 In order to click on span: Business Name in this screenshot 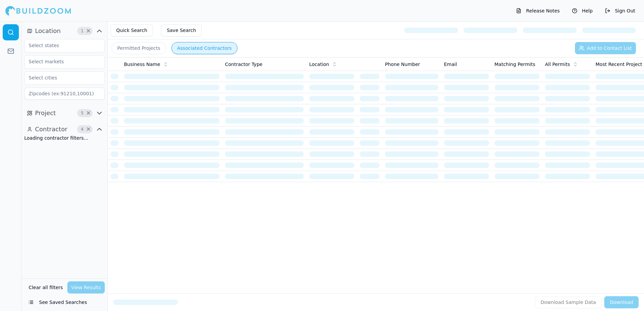, I will do `click(142, 64)`.